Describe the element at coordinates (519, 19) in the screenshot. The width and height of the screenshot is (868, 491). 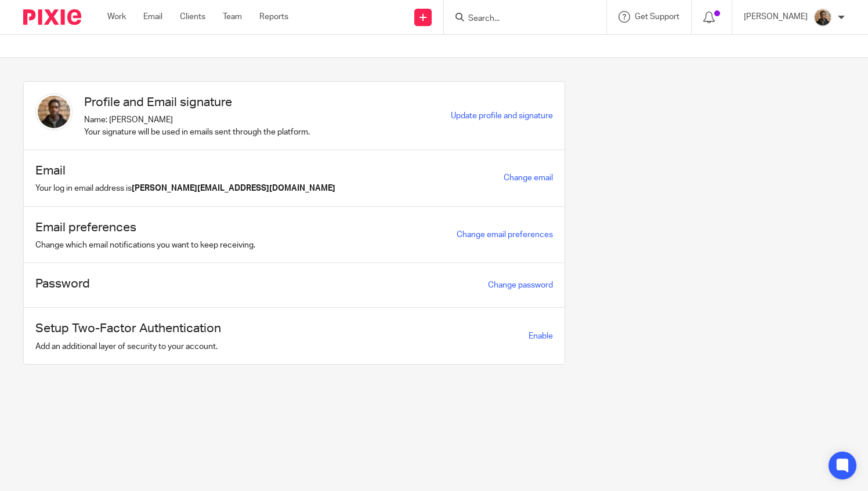
I see `input: Search` at that location.